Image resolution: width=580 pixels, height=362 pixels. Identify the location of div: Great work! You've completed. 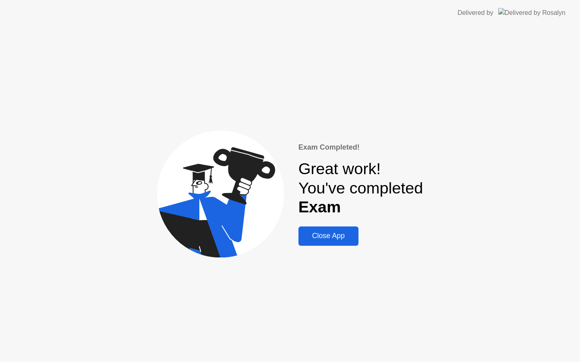
(361, 188).